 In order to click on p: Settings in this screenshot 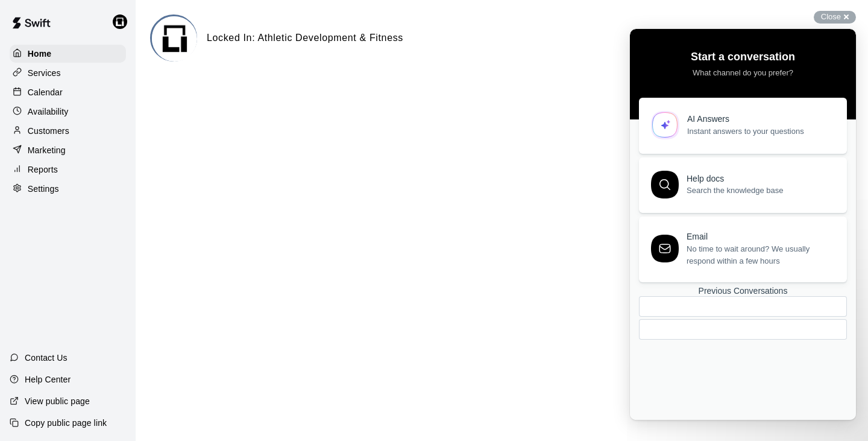, I will do `click(43, 189)`.